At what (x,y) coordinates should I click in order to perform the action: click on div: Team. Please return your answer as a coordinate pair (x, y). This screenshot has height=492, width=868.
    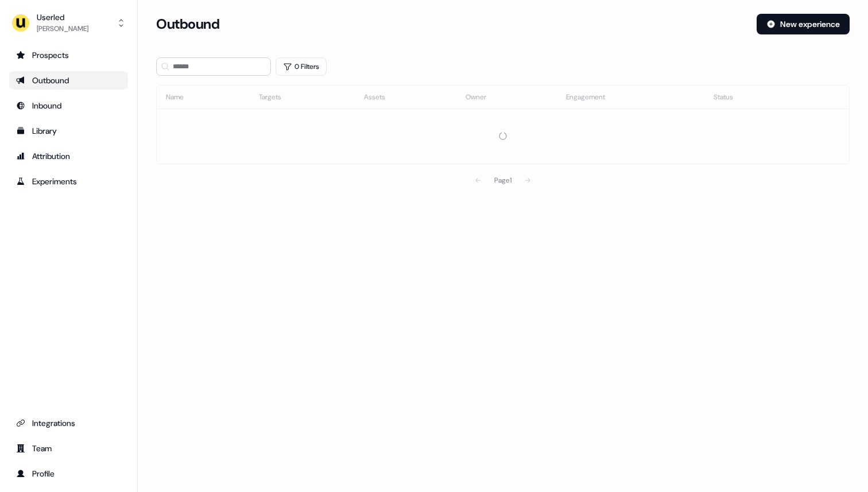
    Looking at the image, I should click on (69, 449).